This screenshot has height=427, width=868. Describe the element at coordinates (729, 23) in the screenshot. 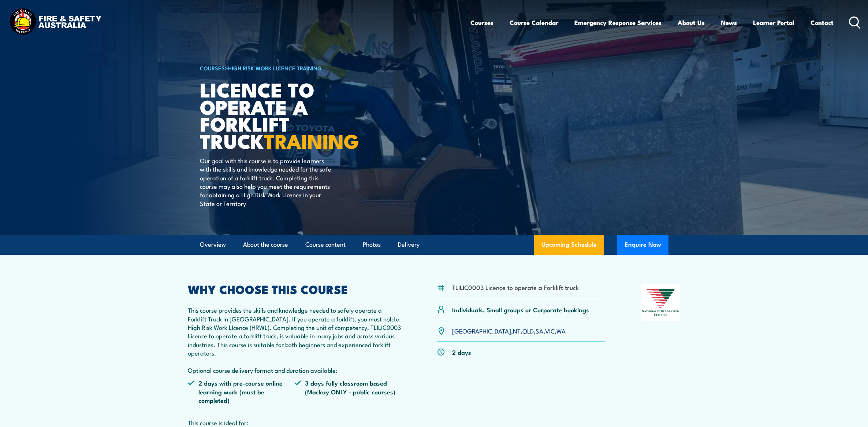

I see `a: News` at that location.